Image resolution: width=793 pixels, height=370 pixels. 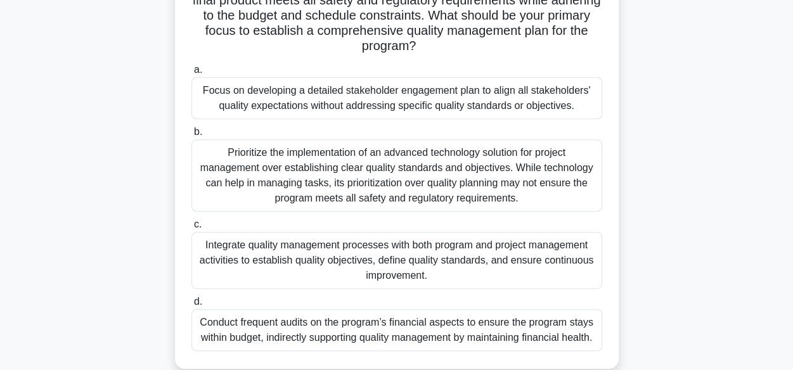 I want to click on span: c., so click(x=198, y=224).